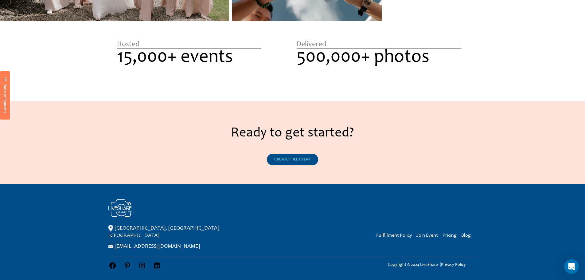 The image size is (585, 280). What do you see at coordinates (379, 58) in the screenshot?
I see `p: 500,000+ photos` at bounding box center [379, 58].